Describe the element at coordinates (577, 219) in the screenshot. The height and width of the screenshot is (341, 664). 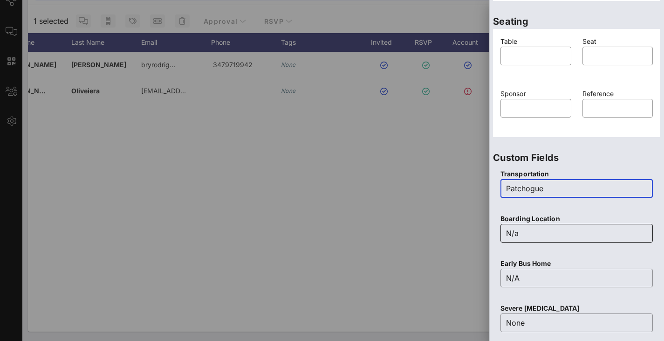
I see `p: Boarding Location` at that location.